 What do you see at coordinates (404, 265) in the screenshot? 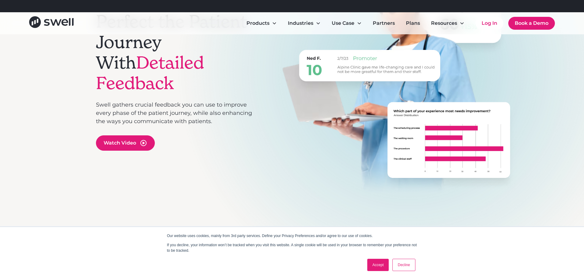
I see `a: Decline` at bounding box center [404, 265].